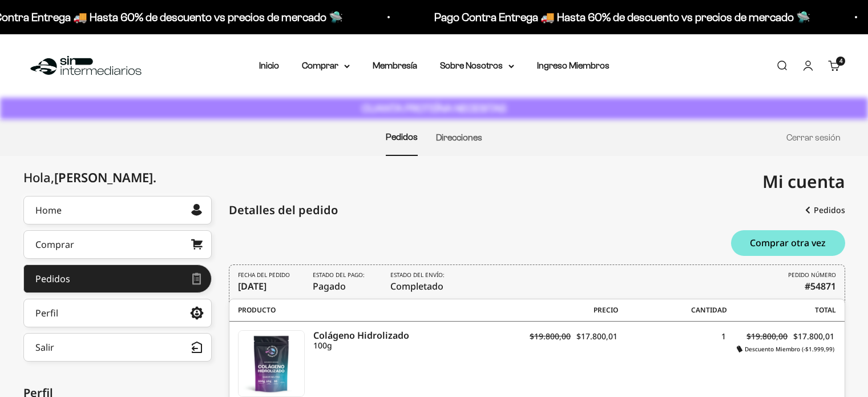 The width and height of the screenshot is (868, 397). What do you see at coordinates (118, 347) in the screenshot?
I see `button: Salir` at bounding box center [118, 347].